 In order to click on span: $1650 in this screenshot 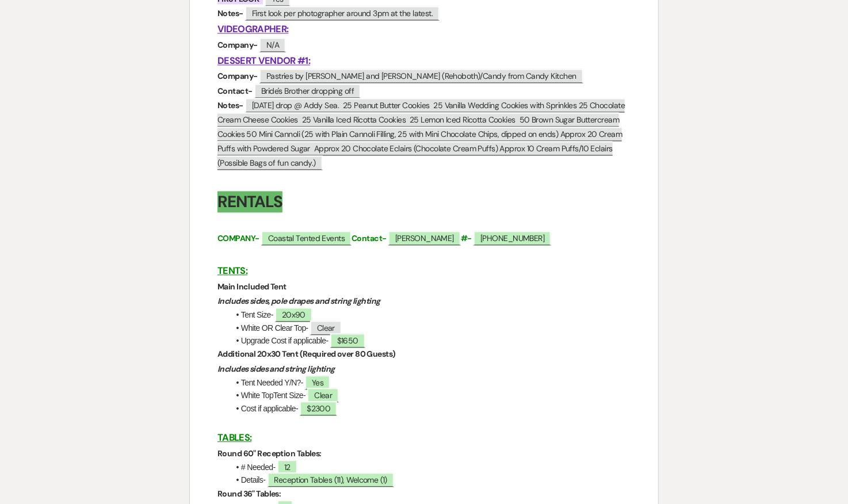, I will do `click(347, 340)`.